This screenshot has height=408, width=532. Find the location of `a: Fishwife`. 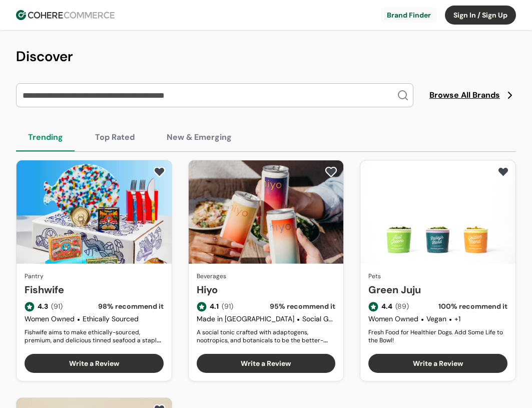

a: Fishwife is located at coordinates (94, 290).